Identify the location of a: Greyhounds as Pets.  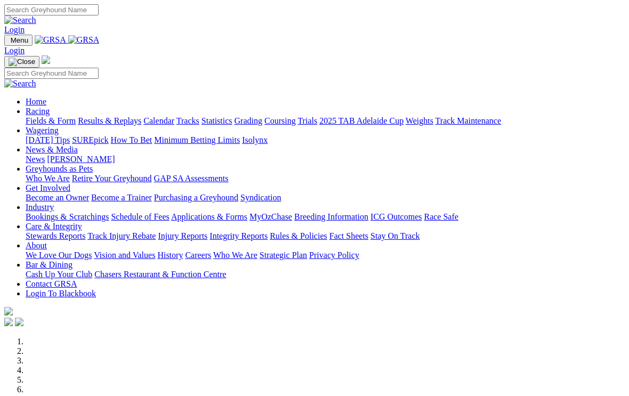
(59, 168).